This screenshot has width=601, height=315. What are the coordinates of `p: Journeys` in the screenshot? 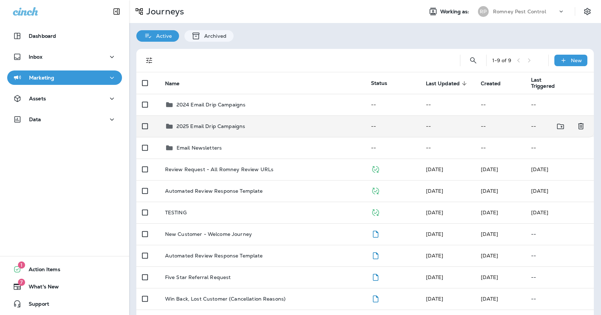 It's located at (164, 11).